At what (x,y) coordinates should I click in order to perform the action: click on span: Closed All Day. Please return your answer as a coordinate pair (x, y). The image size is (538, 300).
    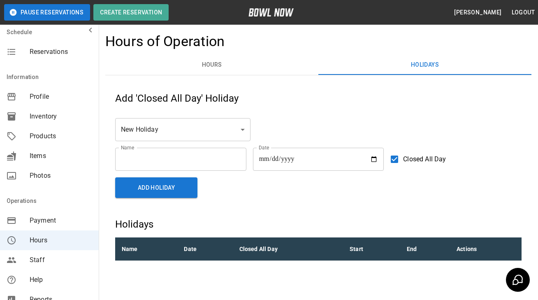
    Looking at the image, I should click on (424, 159).